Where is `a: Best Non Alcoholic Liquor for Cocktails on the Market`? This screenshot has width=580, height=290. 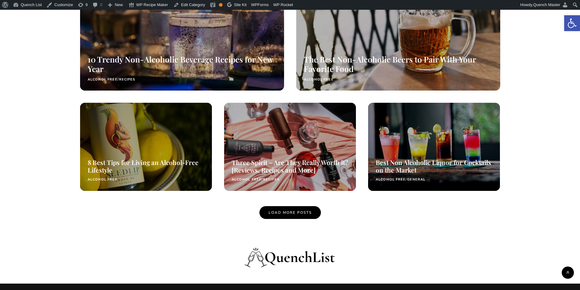
a: Best Non Alcoholic Liquor for Cocktails on the Market is located at coordinates (433, 166).